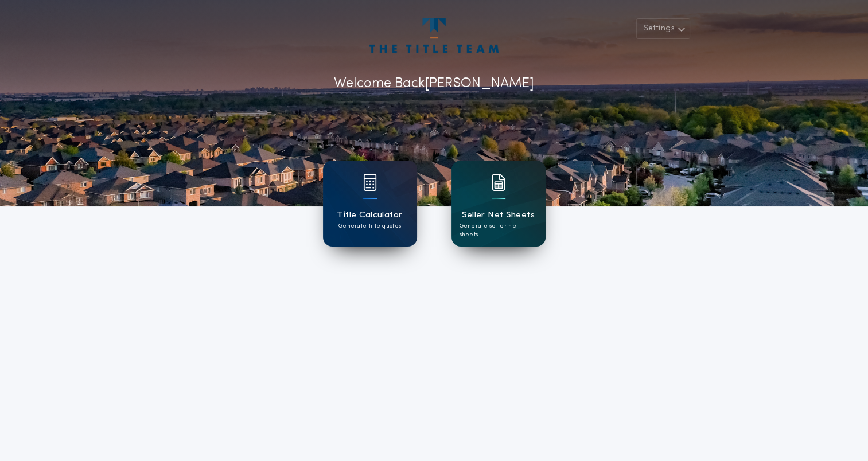  Describe the element at coordinates (370, 203) in the screenshot. I see `a: card iconTitle CalculatorGenerate title quotes` at that location.